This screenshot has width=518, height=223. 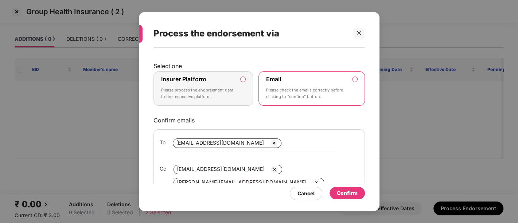 I want to click on p: Confirm emails, so click(x=259, y=120).